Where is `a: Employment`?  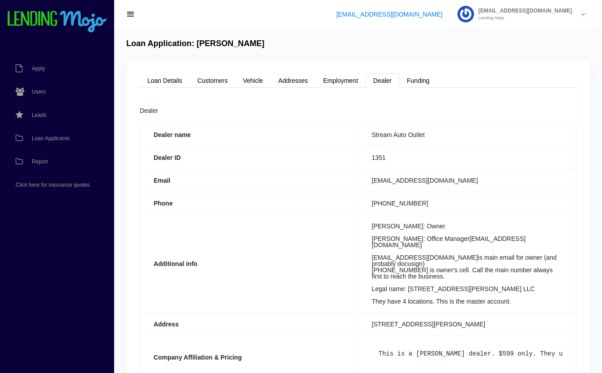
a: Employment is located at coordinates (341, 81).